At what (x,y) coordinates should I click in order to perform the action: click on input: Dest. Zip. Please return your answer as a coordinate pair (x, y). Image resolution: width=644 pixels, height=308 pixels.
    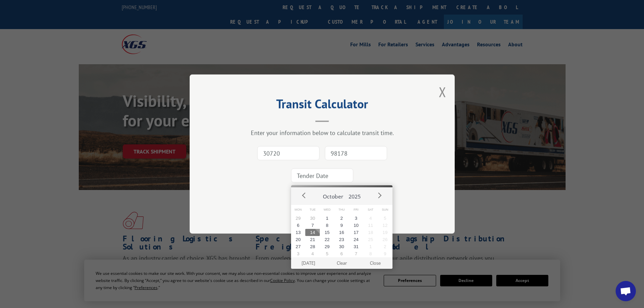
    Looking at the image, I should click on (356, 153).